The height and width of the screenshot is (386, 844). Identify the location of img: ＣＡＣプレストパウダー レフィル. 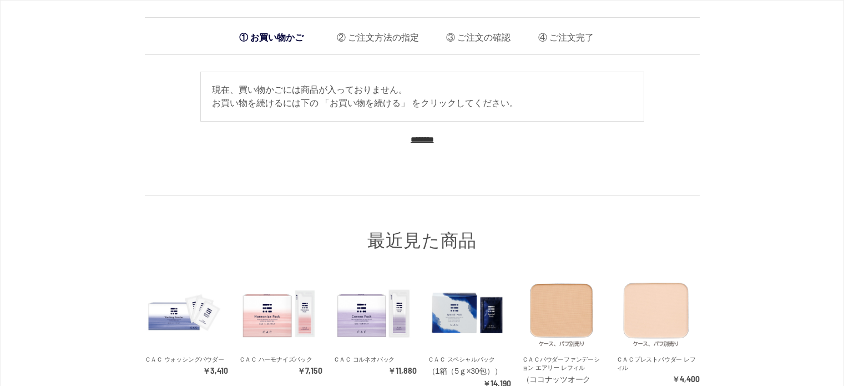
(656, 313).